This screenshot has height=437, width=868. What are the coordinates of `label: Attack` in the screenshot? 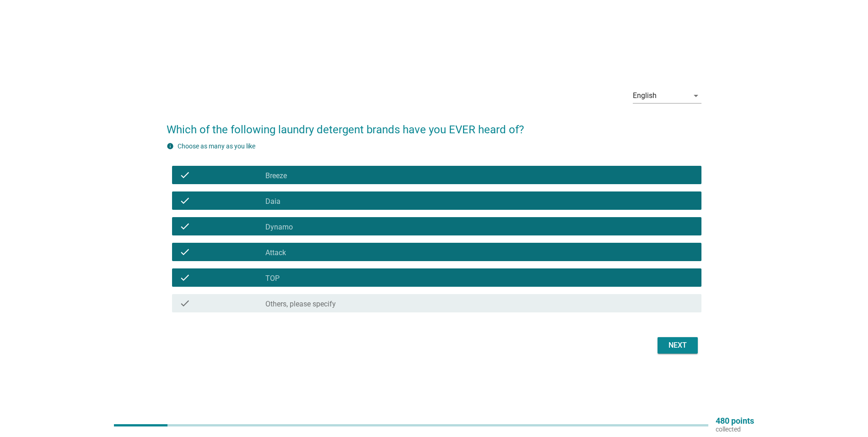 It's located at (276, 253).